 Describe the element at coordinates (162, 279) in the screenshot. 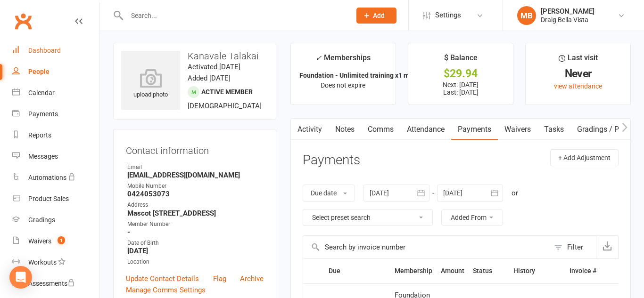

I see `a: Update Contact Details` at that location.